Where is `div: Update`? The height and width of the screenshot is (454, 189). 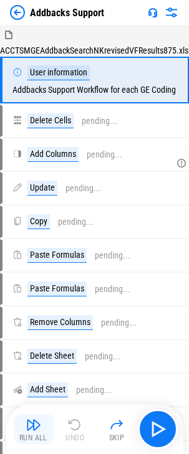 div: Update is located at coordinates (42, 188).